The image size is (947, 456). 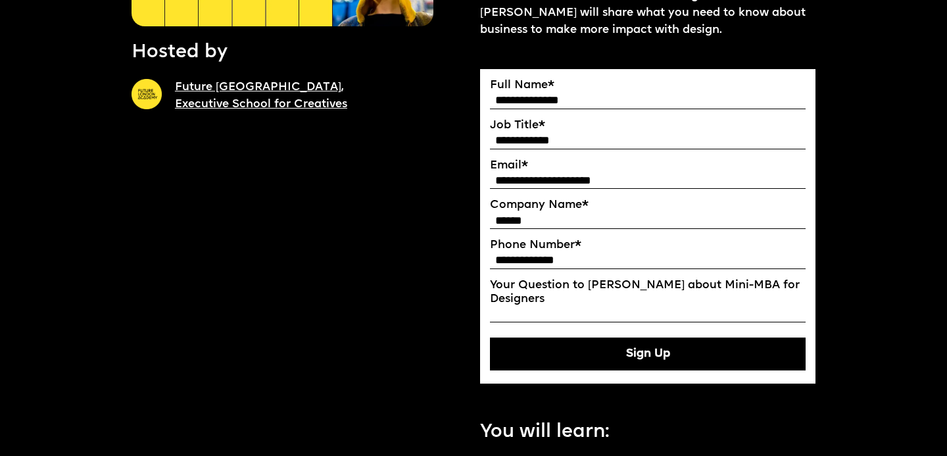 I want to click on label: Email, so click(x=647, y=166).